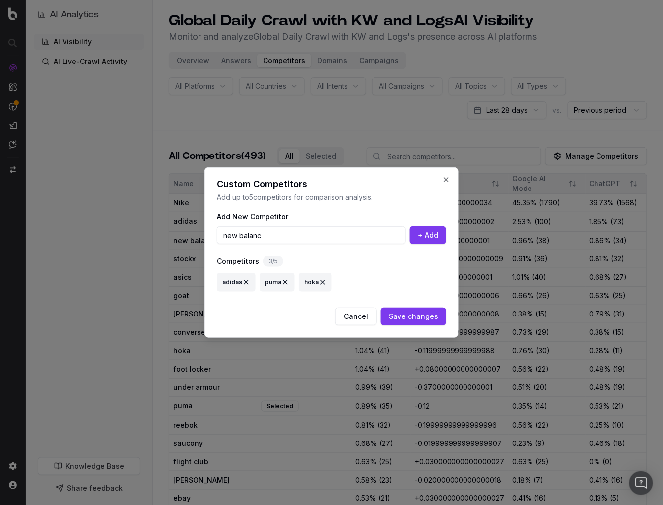  Describe the element at coordinates (356, 317) in the screenshot. I see `button: Cancel` at that location.